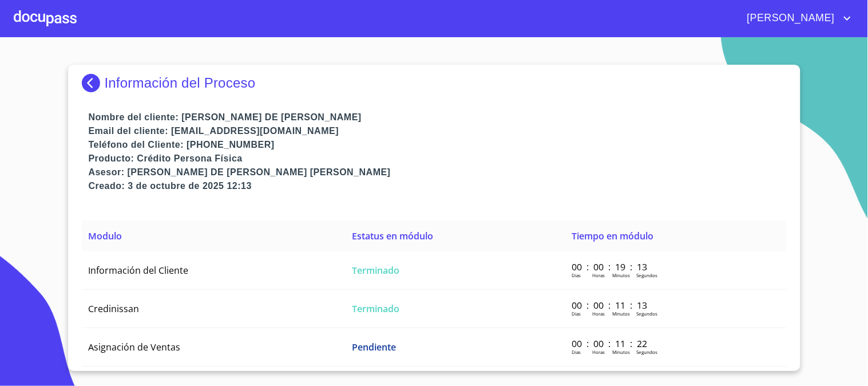 This screenshot has width=868, height=386. I want to click on span: Modulo, so click(105, 236).